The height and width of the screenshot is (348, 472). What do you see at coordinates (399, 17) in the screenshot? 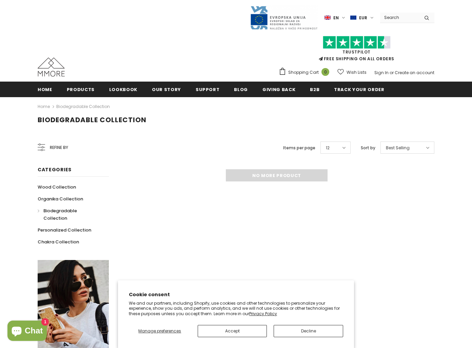
I see `input: Search Site` at bounding box center [399, 17].